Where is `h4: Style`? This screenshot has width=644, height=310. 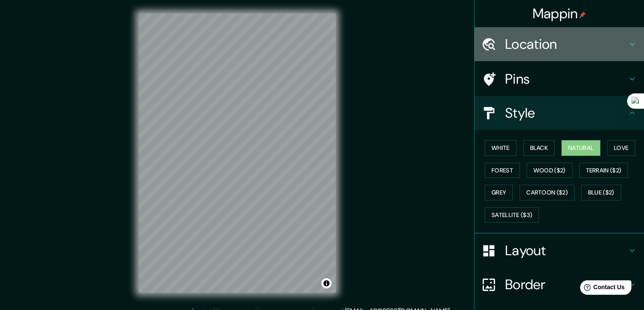 h4: Style is located at coordinates (566, 113).